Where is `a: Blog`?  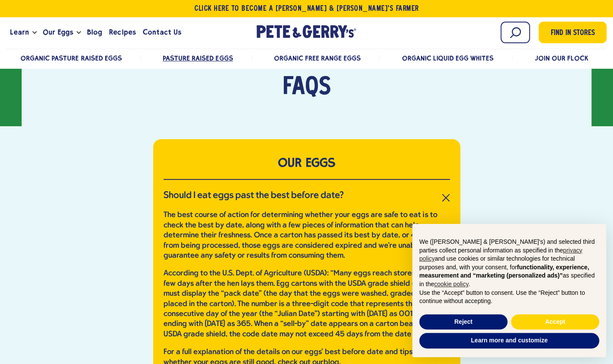
a: Blog is located at coordinates (94, 32).